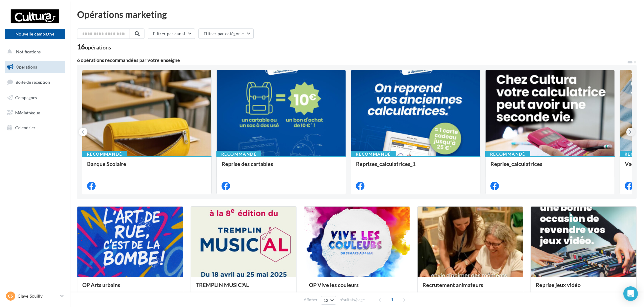  What do you see at coordinates (26, 67) in the screenshot?
I see `span: Opérations` at bounding box center [26, 67].